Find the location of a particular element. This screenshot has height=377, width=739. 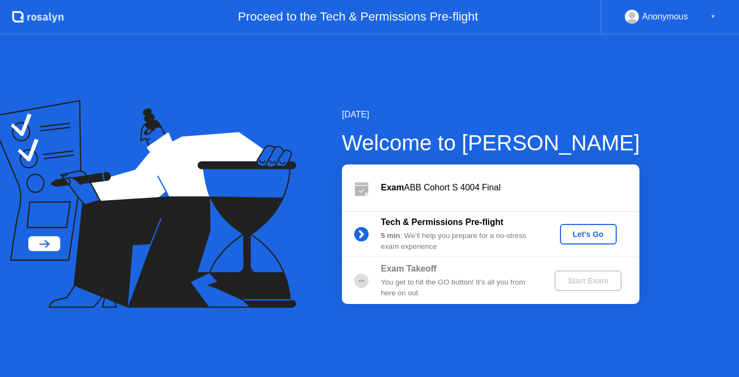

div: ABB Cohort S 4004 Final is located at coordinates (510, 188).